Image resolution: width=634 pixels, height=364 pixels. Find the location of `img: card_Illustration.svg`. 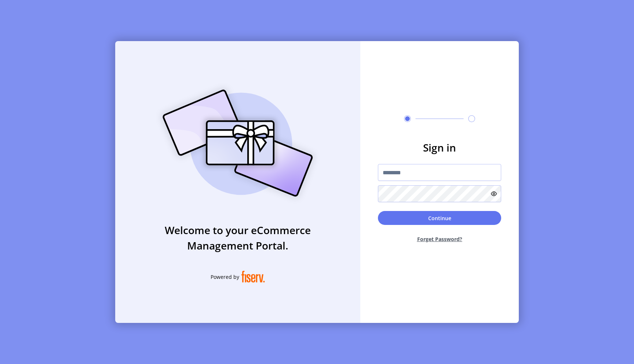

img: card_Illustration.svg is located at coordinates (238, 143).